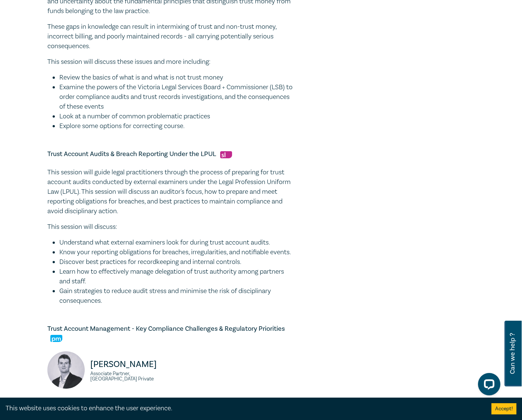 The image size is (522, 420). What do you see at coordinates (242, 408) in the screenshot?
I see `div: This website uses cookies to enhance the user experience.` at bounding box center [242, 408].